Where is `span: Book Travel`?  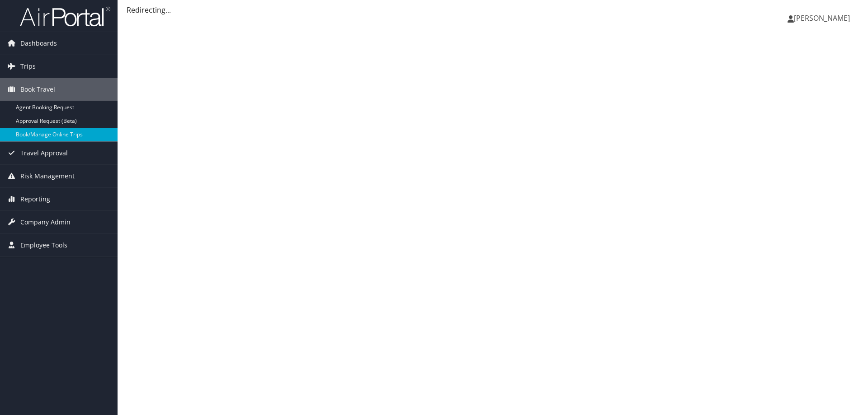
span: Book Travel is located at coordinates (38, 90).